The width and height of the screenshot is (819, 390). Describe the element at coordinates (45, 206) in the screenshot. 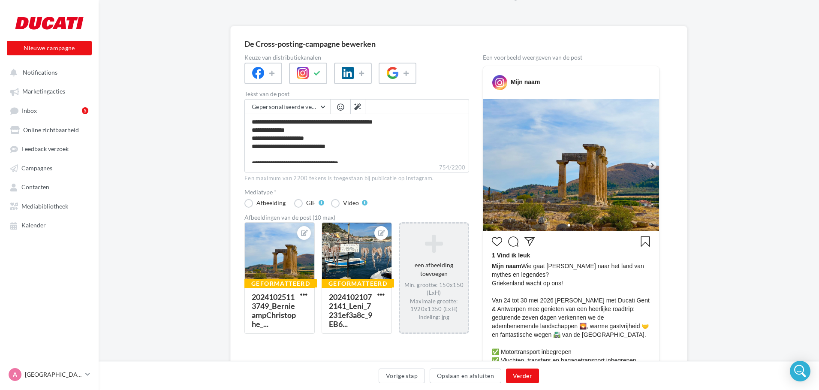

I see `span: Mediabibliotheek` at that location.